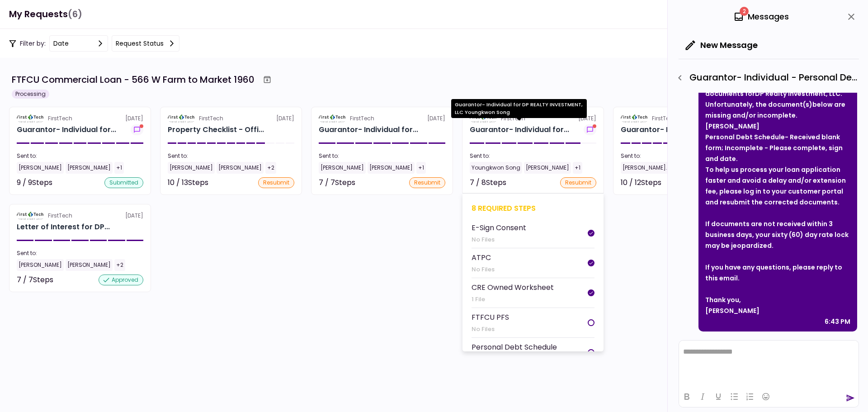 This screenshot has height=412, width=868. What do you see at coordinates (734, 397) in the screenshot?
I see `button: Bullet list` at bounding box center [734, 397].